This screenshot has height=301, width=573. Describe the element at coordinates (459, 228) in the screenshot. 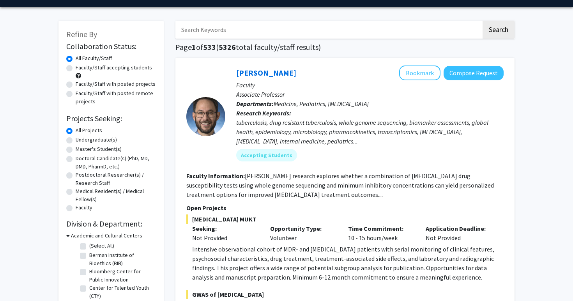

I see `p: Application Deadline:` at that location.